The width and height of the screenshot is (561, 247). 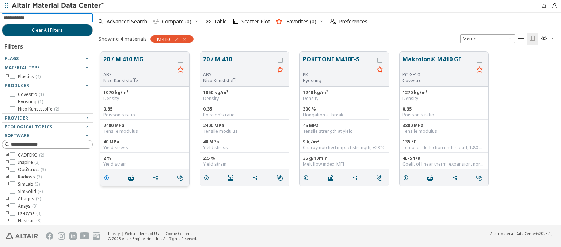 What do you see at coordinates (16, 118) in the screenshot?
I see `span: Provider` at bounding box center [16, 118].